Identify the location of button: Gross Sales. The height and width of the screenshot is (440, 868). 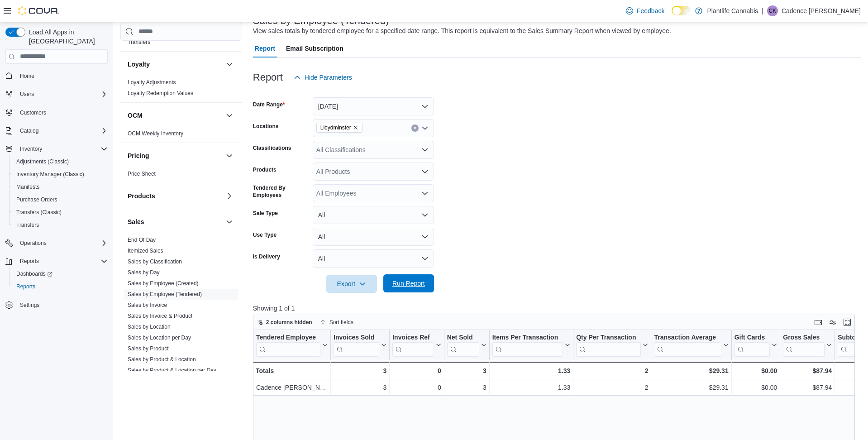
(807, 345).